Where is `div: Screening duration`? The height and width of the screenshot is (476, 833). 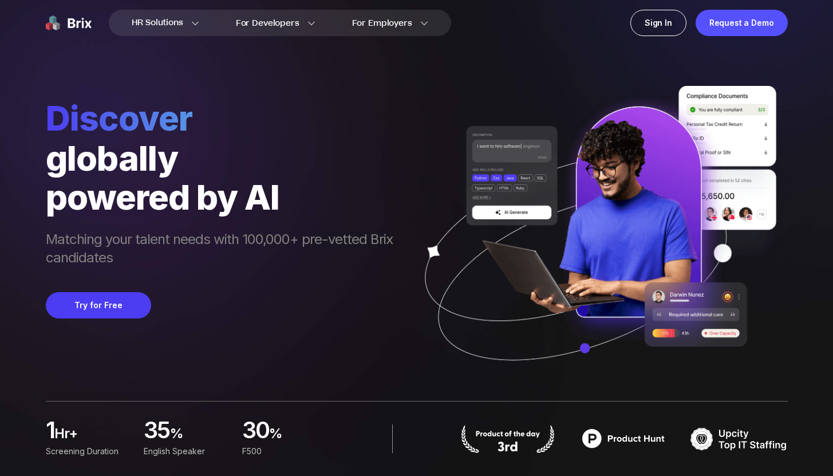
div: Screening duration is located at coordinates (88, 451).